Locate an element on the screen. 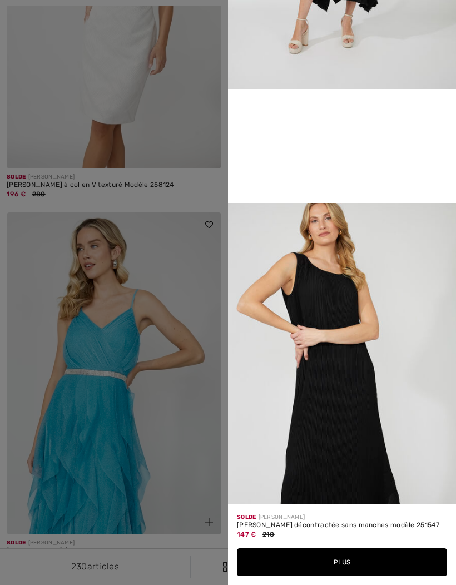 The width and height of the screenshot is (456, 585). span: 147 € is located at coordinates (247, 535).